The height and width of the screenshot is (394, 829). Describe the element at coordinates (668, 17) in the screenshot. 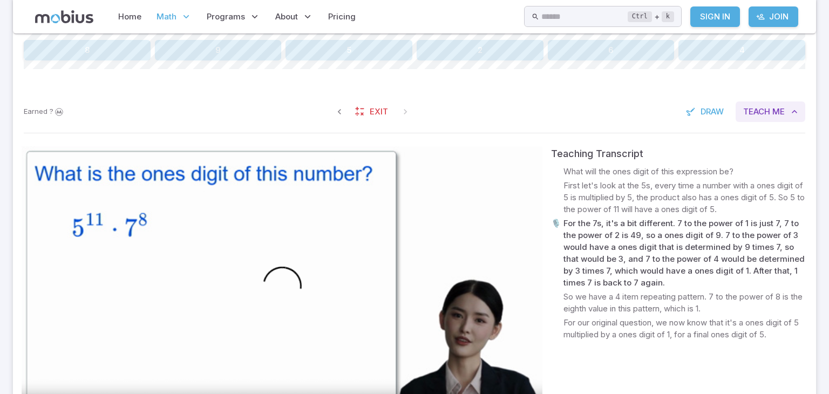

I see `kbd: k` at that location.